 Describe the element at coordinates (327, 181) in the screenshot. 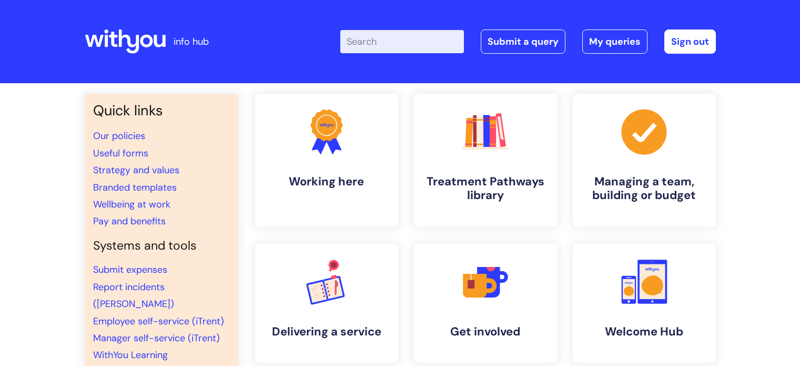

I see `h4: Working here` at that location.